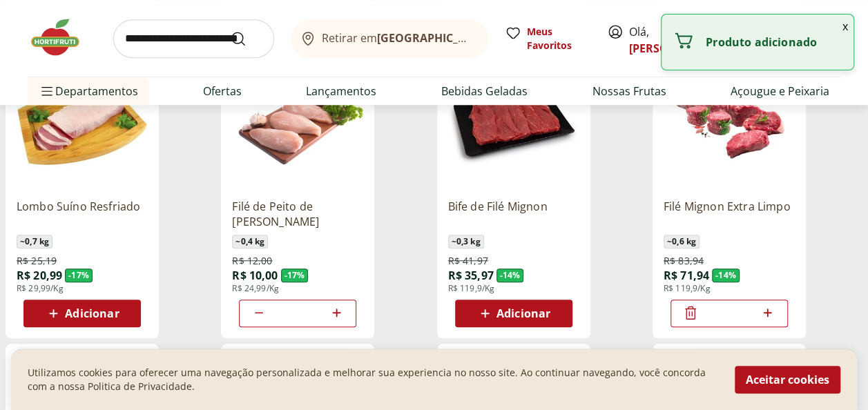 This screenshot has width=868, height=410. Describe the element at coordinates (40, 289) in the screenshot. I see `span: R$ 29,99/Kg` at that location.